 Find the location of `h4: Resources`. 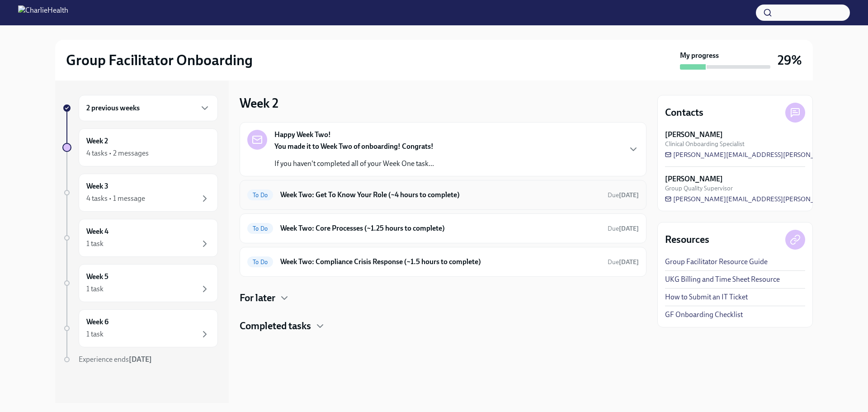

h4: Resources is located at coordinates (687, 240).